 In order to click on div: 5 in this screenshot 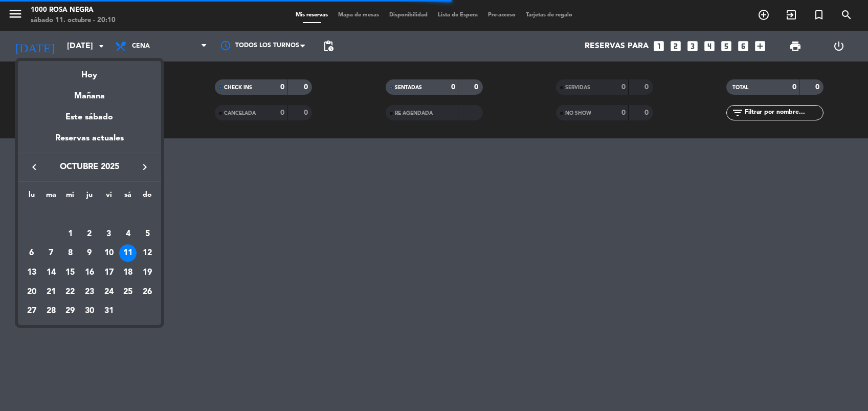, I will do `click(147, 234)`.